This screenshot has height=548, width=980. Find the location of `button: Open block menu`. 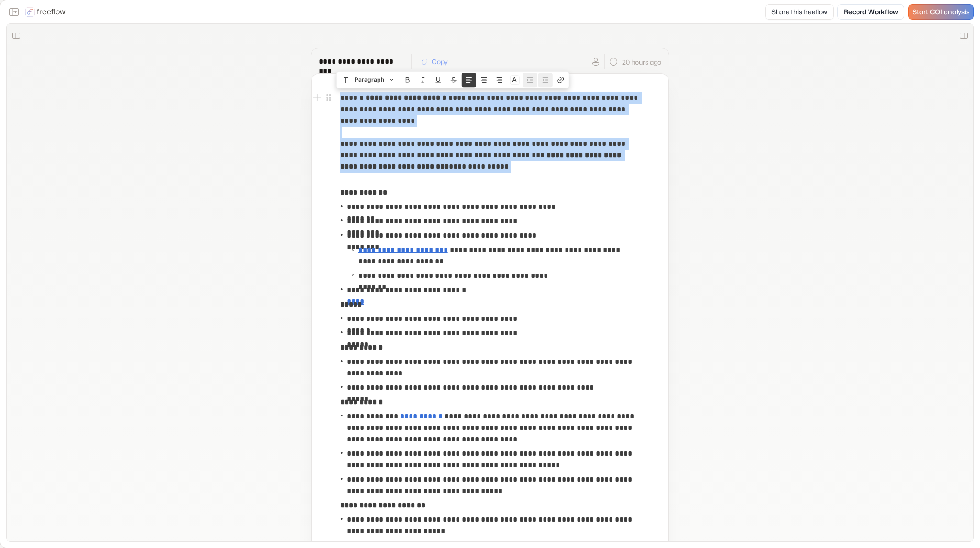

button: Open block menu is located at coordinates (329, 97).